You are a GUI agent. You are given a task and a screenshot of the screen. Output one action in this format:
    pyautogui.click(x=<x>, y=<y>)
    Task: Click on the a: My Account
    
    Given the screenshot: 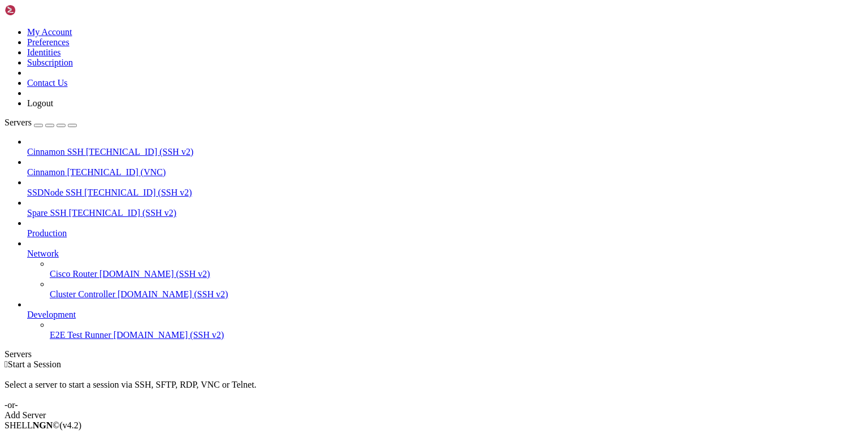 What is the action you would take?
    pyautogui.click(x=50, y=32)
    